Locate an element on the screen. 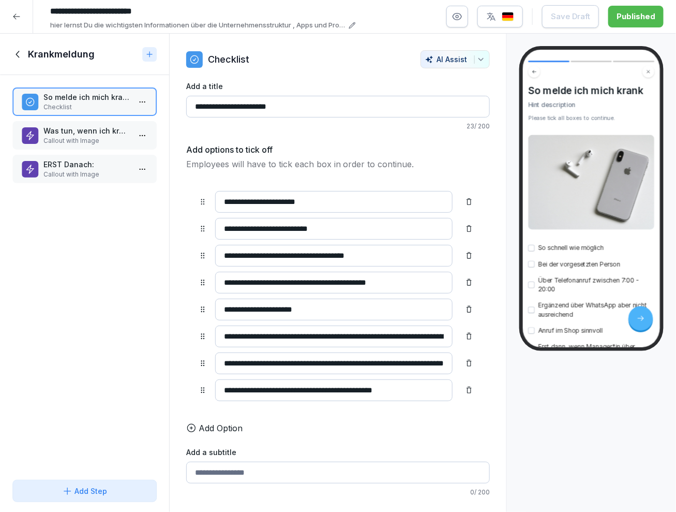 This screenshot has width=676, height=512. button: AI Assist is located at coordinates (455, 59).